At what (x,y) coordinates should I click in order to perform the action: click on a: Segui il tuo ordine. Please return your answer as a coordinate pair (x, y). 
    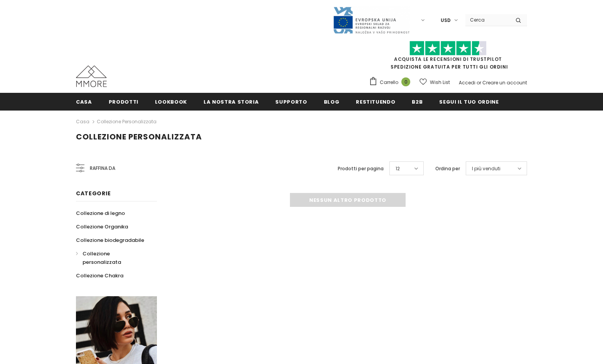
    Looking at the image, I should click on (469, 101).